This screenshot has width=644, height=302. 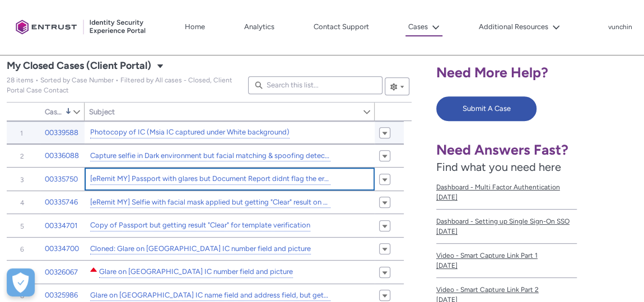 I want to click on a: 00326067, so click(x=61, y=273).